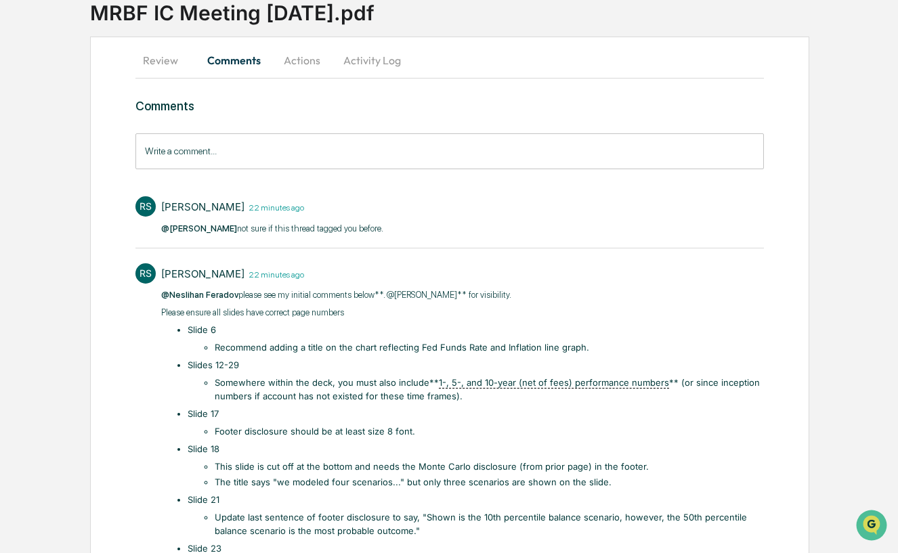  What do you see at coordinates (274, 273) in the screenshot?
I see `time: Friday, September 12, 2025 at 1:16:50 PM EDT` at bounding box center [274, 273].